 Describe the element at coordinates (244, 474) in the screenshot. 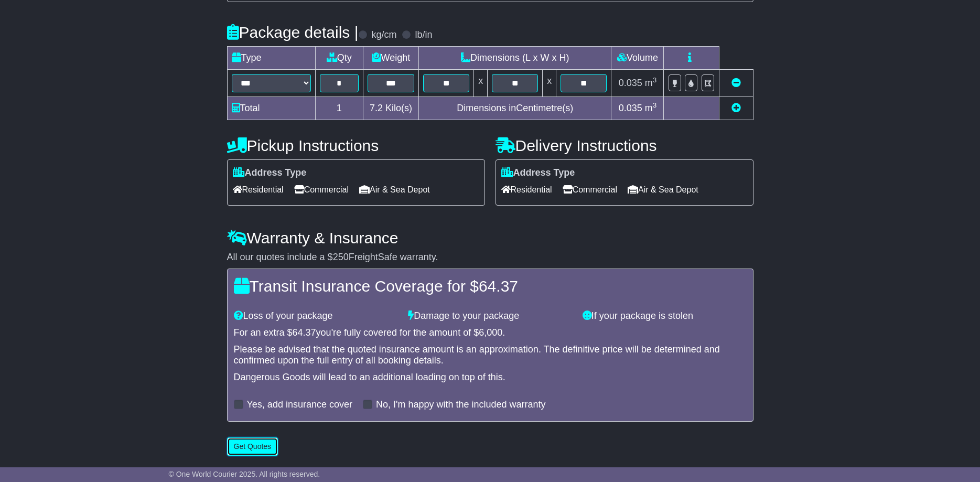

I see `span: © One World Courier 2025. All rights reserved.` at that location.